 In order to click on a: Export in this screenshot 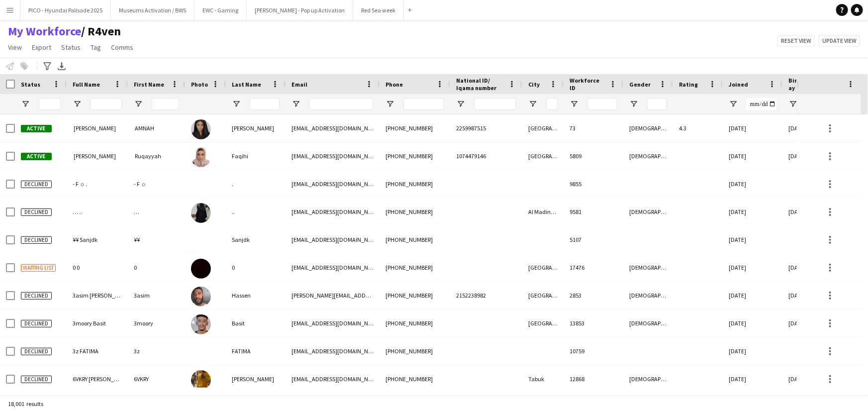, I will do `click(41, 47)`.